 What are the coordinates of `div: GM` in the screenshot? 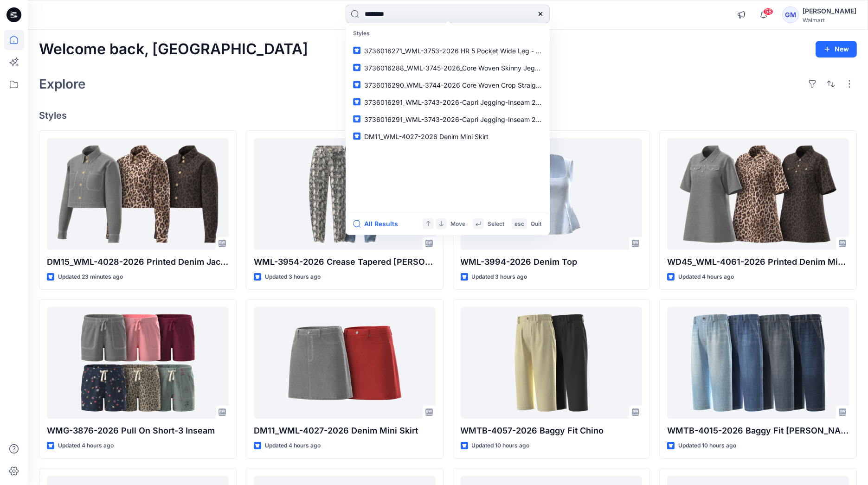 It's located at (790, 15).